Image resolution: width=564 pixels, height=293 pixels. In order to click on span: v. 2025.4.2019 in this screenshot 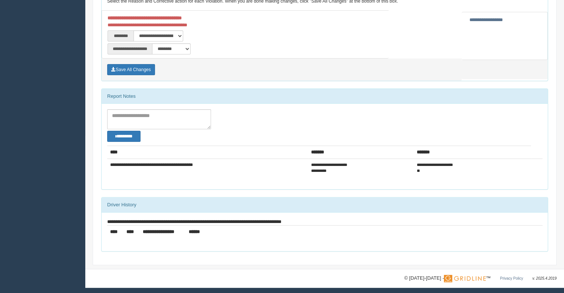, I will do `click(545, 279)`.